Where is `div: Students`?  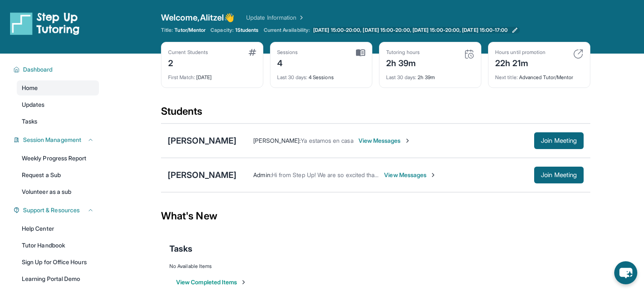
div: Students is located at coordinates (376, 114).